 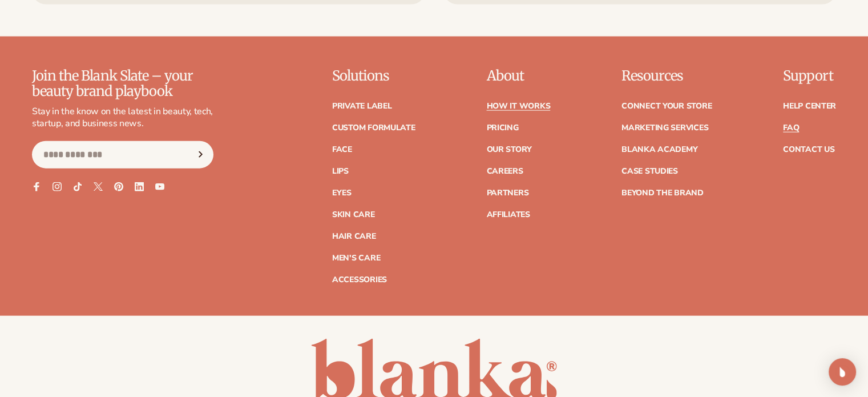 What do you see at coordinates (354, 236) in the screenshot?
I see `a: Hair Care` at bounding box center [354, 236].